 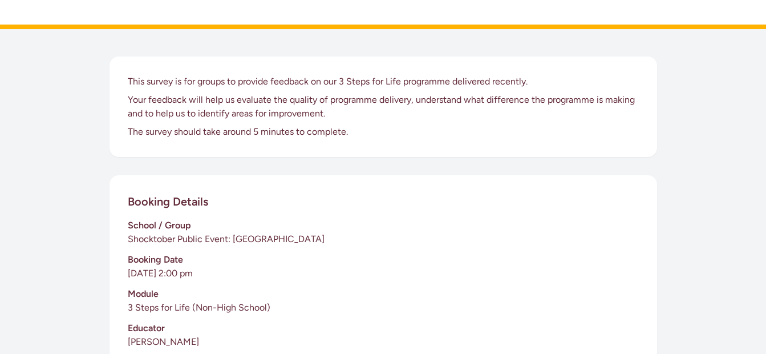 I want to click on h3: Educator, so click(x=383, y=328).